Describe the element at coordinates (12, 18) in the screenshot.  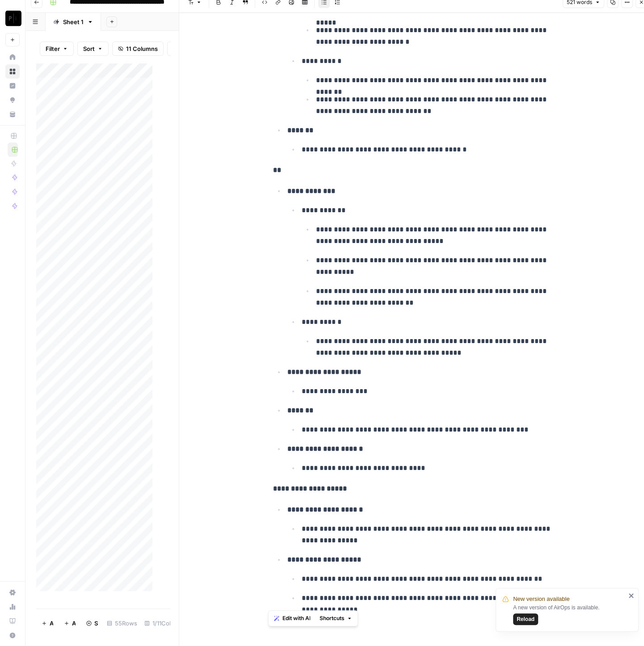
I see `button: Workspace: External Partners` at that location.